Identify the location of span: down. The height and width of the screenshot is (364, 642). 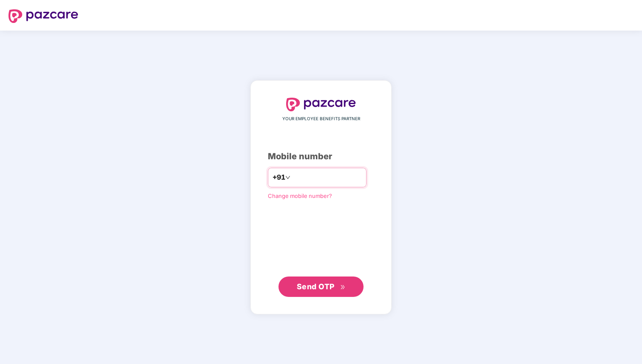
(288, 178).